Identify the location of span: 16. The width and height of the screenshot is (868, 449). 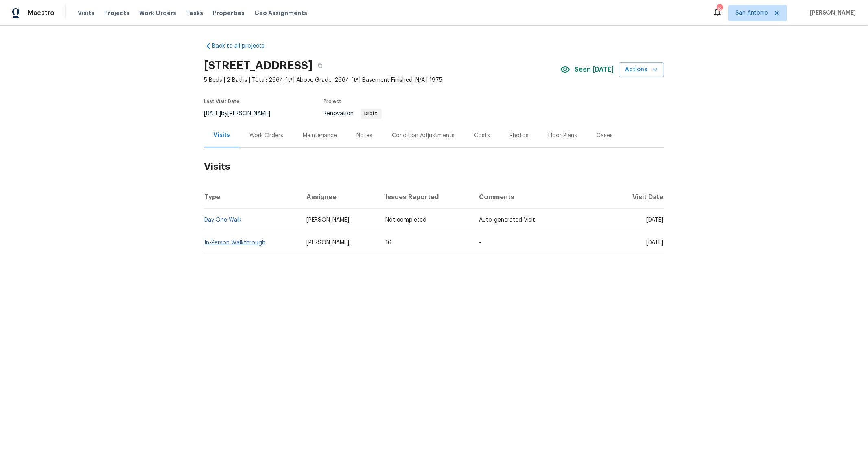
(388, 243).